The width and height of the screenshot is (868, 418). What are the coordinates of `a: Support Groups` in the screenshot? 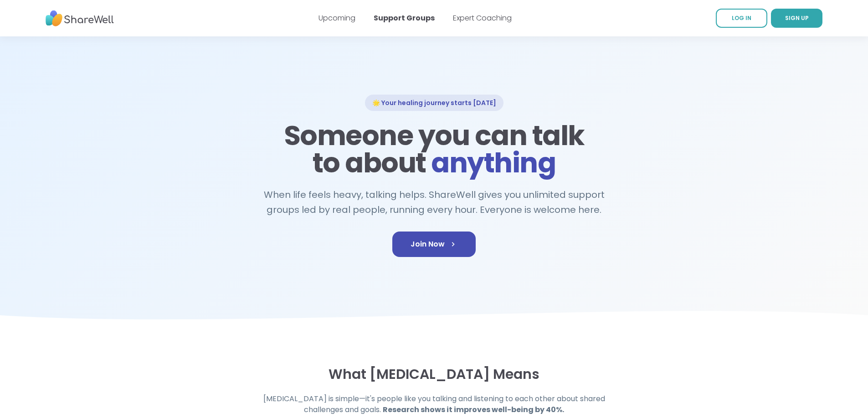 It's located at (404, 17).